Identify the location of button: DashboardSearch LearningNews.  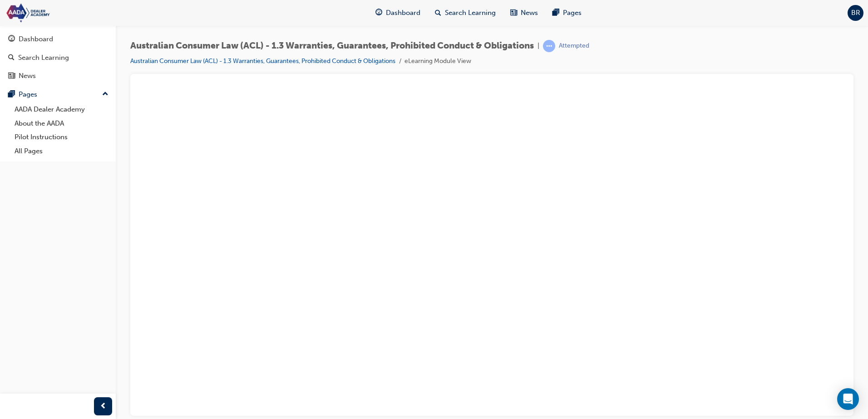
(58, 58).